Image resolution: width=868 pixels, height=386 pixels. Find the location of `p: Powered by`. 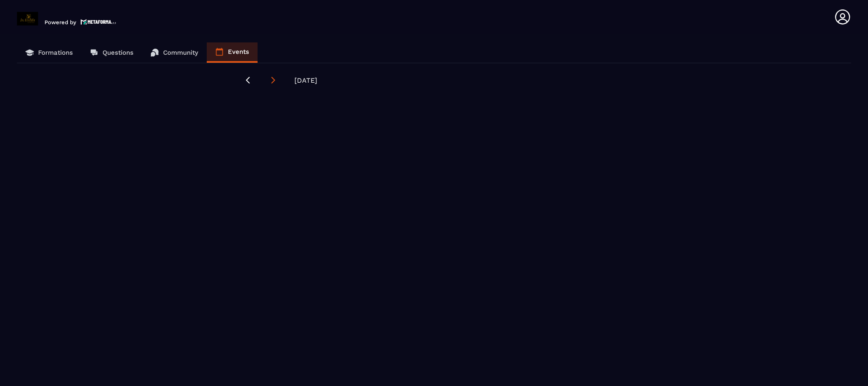

p: Powered by is located at coordinates (60, 22).